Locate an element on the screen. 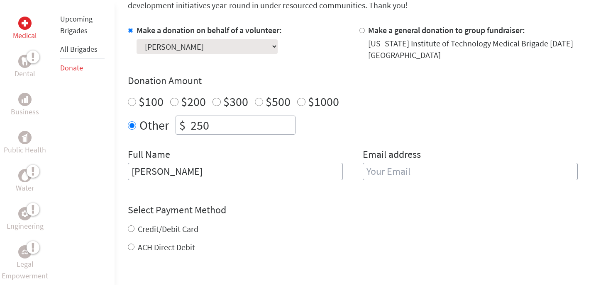 Image resolution: width=591 pixels, height=285 pixels. p: Legal Empowerment is located at coordinates (25, 270).